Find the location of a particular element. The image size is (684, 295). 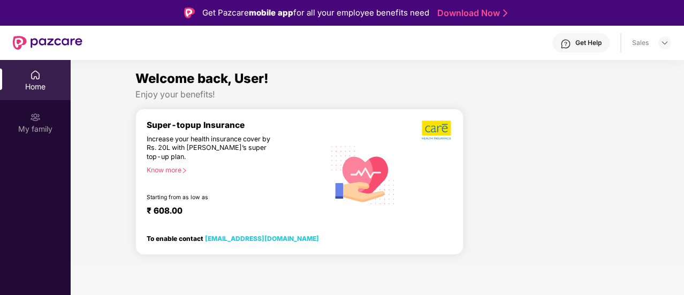

div: ₹ 608.00 is located at coordinates (230, 212).